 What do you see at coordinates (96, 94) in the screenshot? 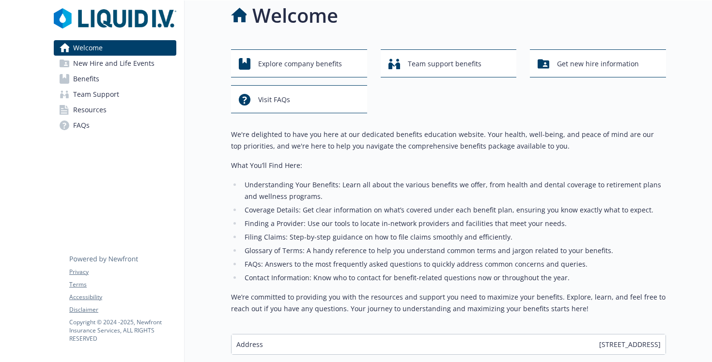
I see `span: Team Support` at bounding box center [96, 94].